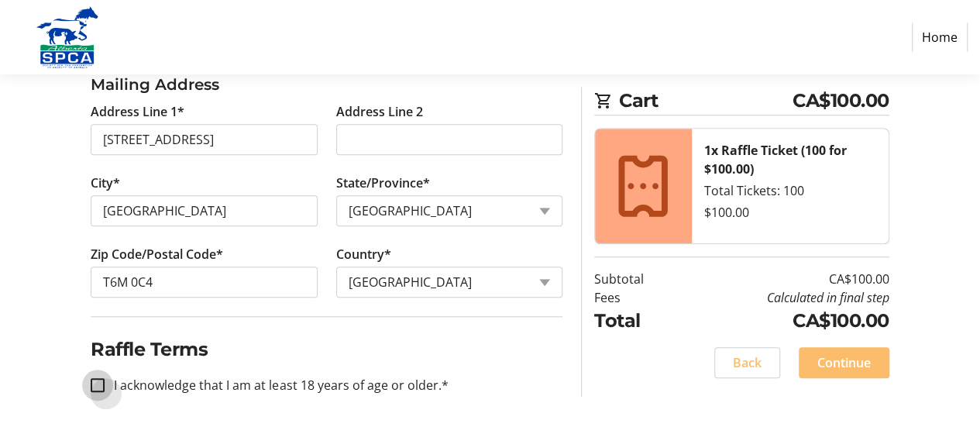 This screenshot has width=980, height=427. Describe the element at coordinates (204, 139) in the screenshot. I see `input: Address` at that location.